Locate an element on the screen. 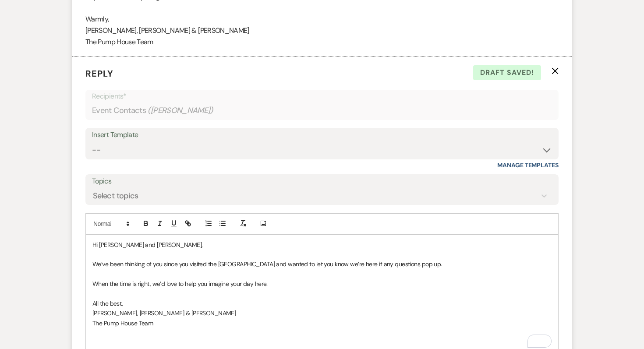  div: Insert Template is located at coordinates (322, 135).